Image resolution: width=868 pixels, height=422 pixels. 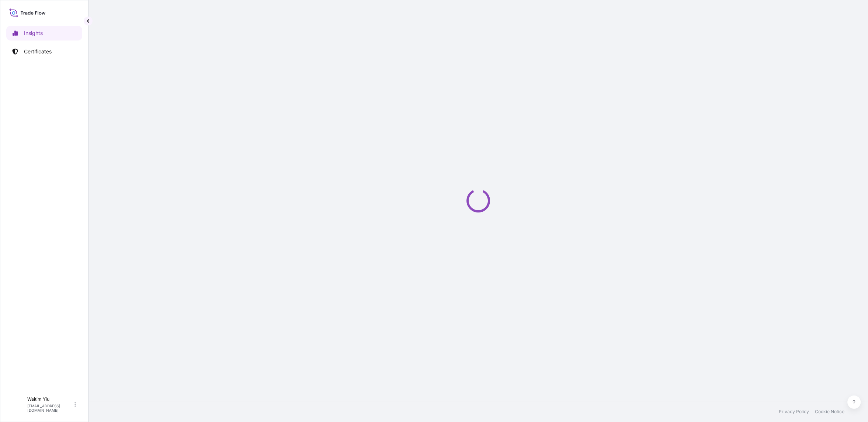 What do you see at coordinates (45, 33) in the screenshot?
I see `a: Insights` at bounding box center [45, 33].